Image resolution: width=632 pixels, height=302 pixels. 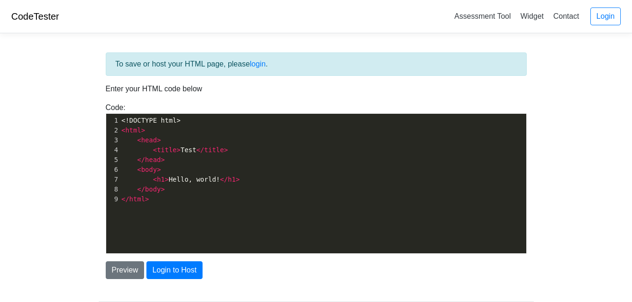 What do you see at coordinates (113, 199) in the screenshot?
I see `div: 9` at bounding box center [113, 199].